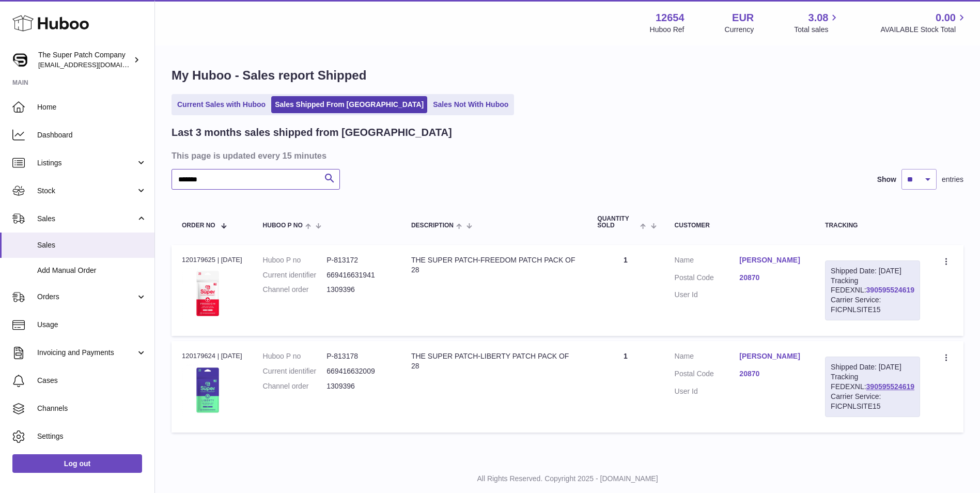 The height and width of the screenshot is (493, 980). What do you see at coordinates (953, 179) in the screenshot?
I see `span: entries` at bounding box center [953, 179].